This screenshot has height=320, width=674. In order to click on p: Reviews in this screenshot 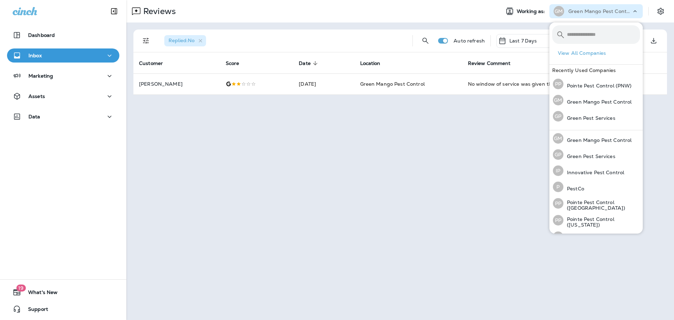, I will do `click(158, 11)`.